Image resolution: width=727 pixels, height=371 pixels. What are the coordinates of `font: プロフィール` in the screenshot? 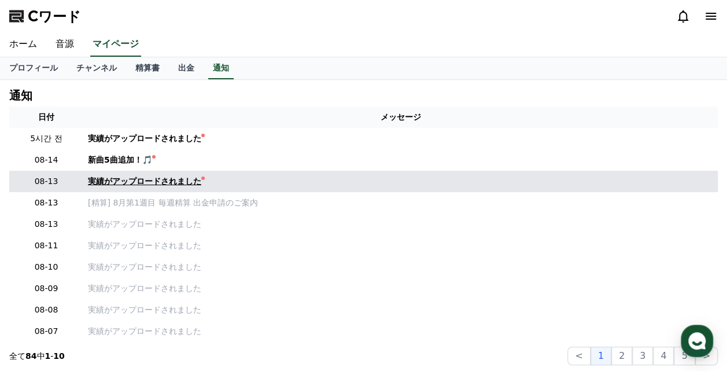 It's located at (34, 68).